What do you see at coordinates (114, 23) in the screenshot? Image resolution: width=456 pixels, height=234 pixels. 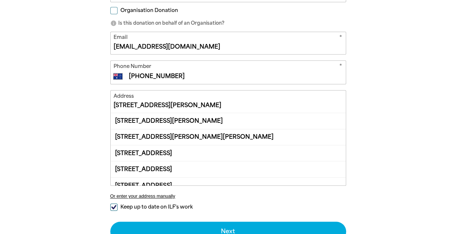 I see `i: info` at bounding box center [114, 23].